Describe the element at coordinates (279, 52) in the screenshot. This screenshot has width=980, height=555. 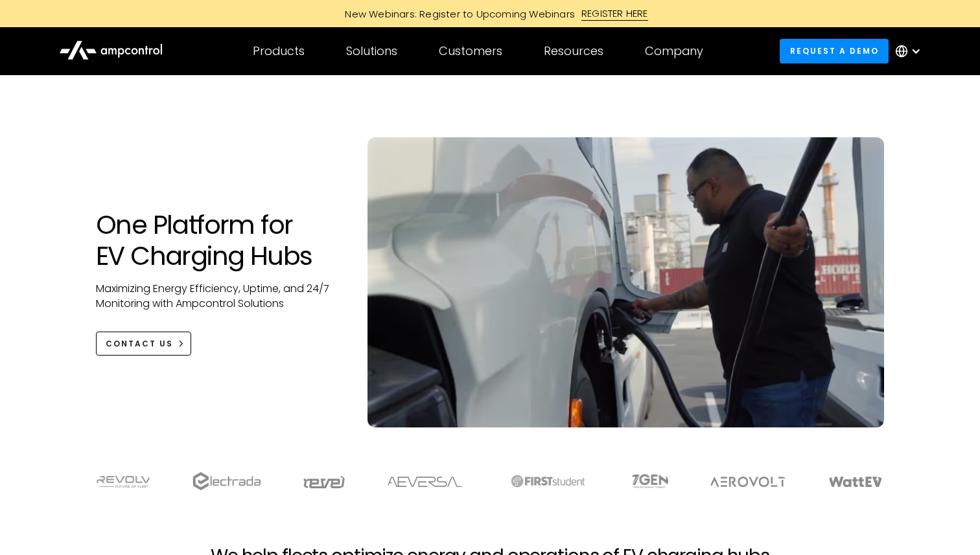
I see `div: Products` at that location.